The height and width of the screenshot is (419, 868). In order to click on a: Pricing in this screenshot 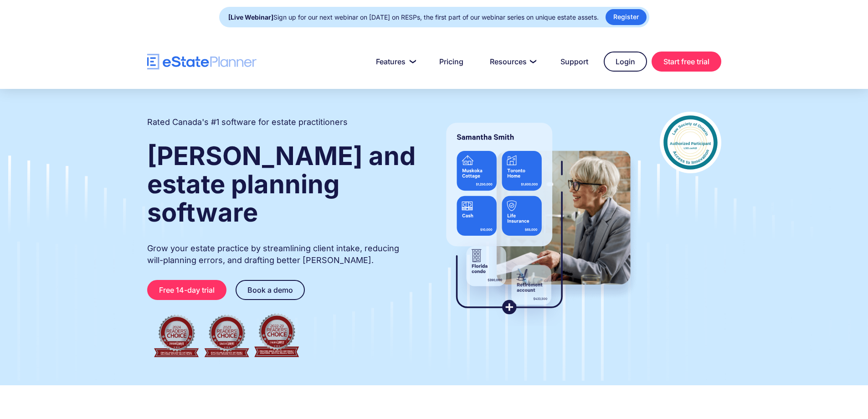, I will do `click(451, 61)`.